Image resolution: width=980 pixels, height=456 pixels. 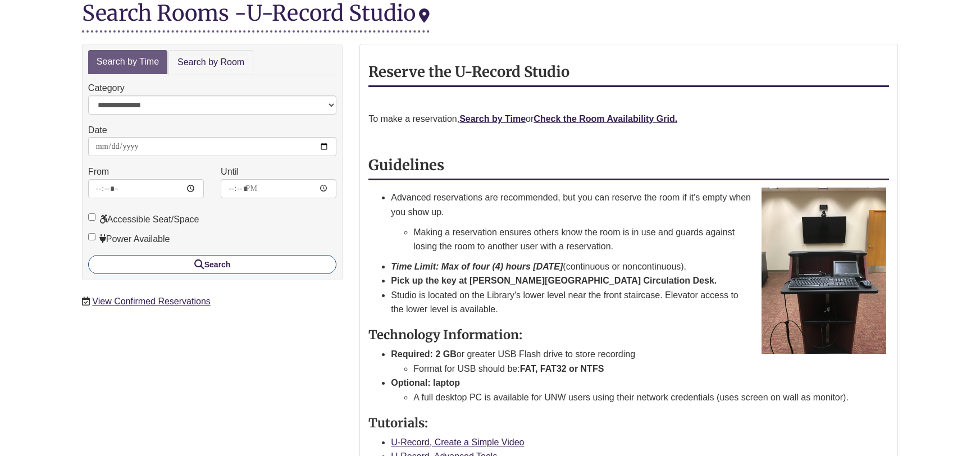 What do you see at coordinates (639, 267) in the screenshot?
I see `li: (continuous or noncontinuous).` at bounding box center [639, 267].